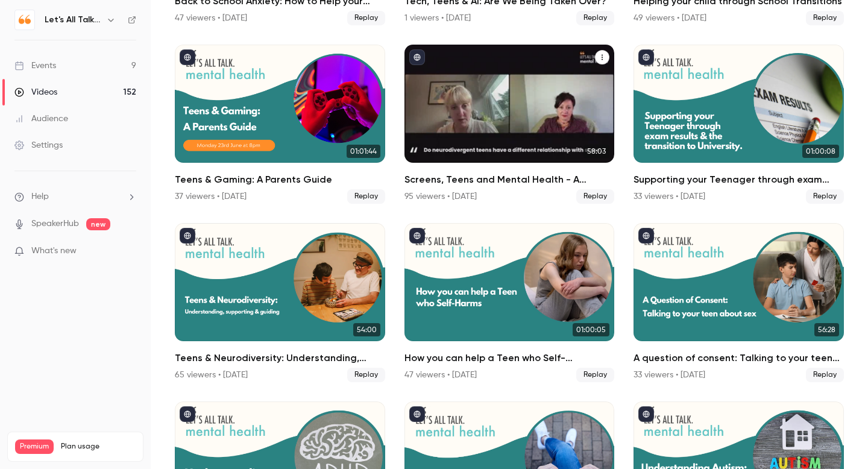  Describe the element at coordinates (35, 66) in the screenshot. I see `div: Events` at that location.